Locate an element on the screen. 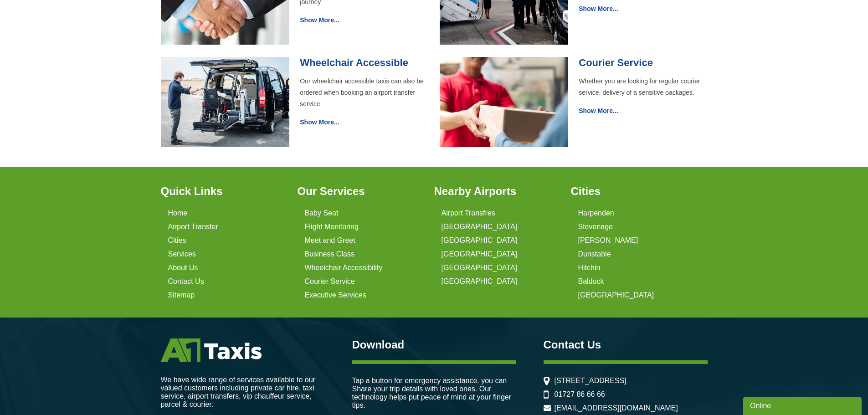 The height and width of the screenshot is (415, 868). a: Wheelchair Accessible is located at coordinates (354, 62).